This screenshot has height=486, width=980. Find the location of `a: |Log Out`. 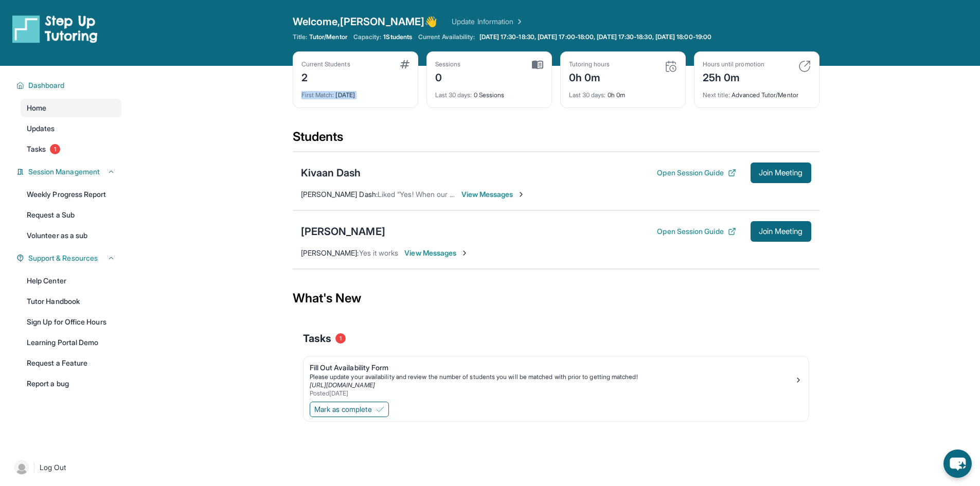

a: |Log Out is located at coordinates (66, 467).